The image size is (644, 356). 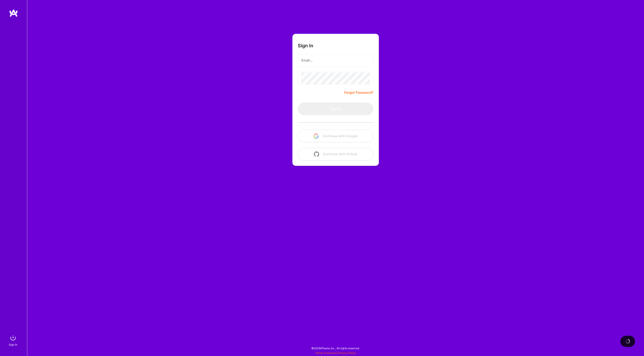 I want to click on a: Forgot Password?, so click(x=359, y=93).